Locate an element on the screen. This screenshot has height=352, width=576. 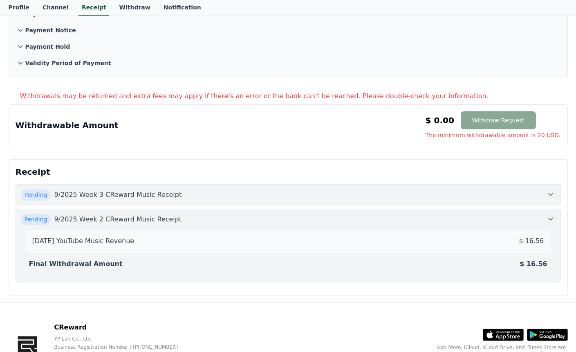
button: Payment Hold is located at coordinates (288, 47).